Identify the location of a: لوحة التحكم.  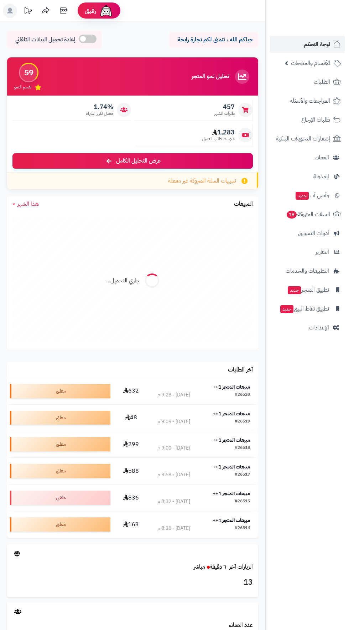
(308, 44).